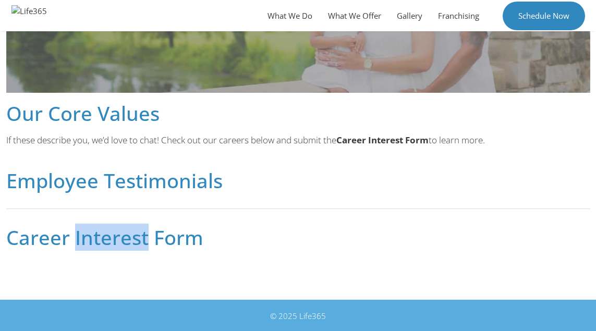 This screenshot has width=596, height=331. What do you see at coordinates (298, 113) in the screenshot?
I see `h2: Our Core Values` at bounding box center [298, 113].